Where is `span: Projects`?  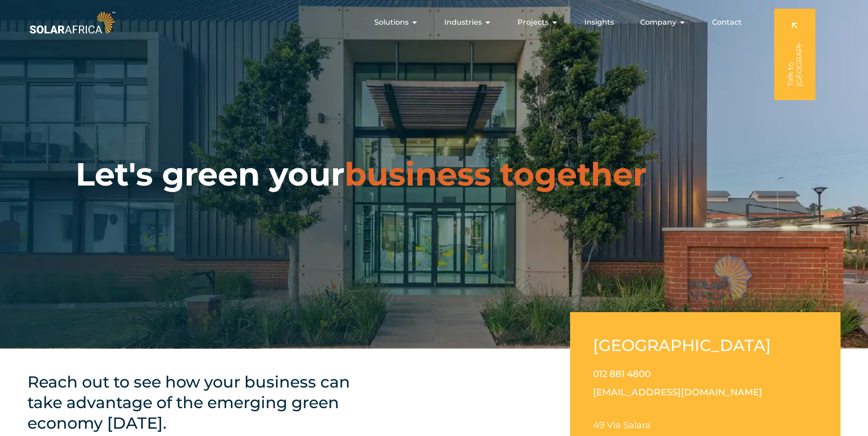
span: Projects is located at coordinates (533, 23).